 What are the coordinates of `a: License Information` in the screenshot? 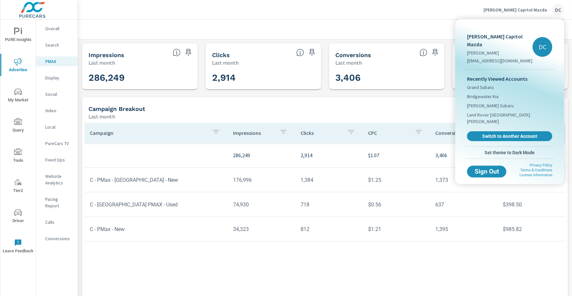 It's located at (536, 175).